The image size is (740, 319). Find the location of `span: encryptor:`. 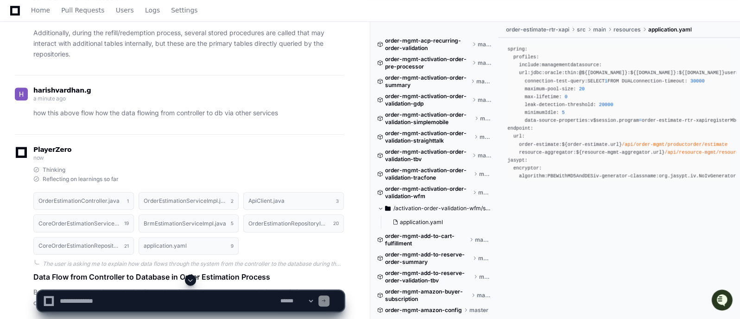

span: encryptor: is located at coordinates (528, 168).